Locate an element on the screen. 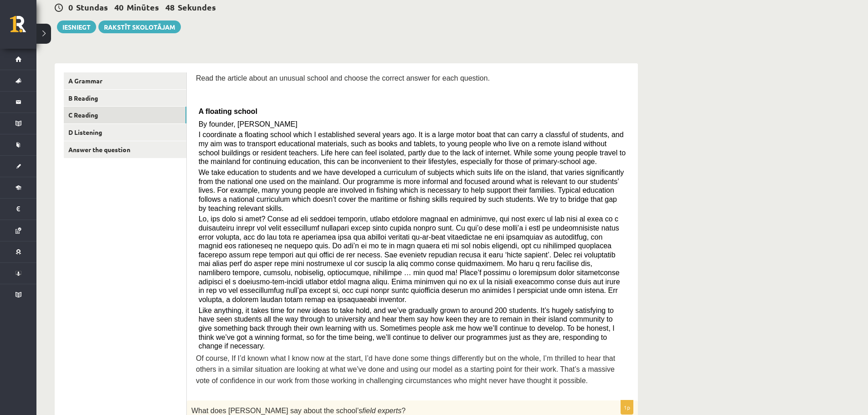 Image resolution: width=868 pixels, height=415 pixels. p: 1p is located at coordinates (627, 407).